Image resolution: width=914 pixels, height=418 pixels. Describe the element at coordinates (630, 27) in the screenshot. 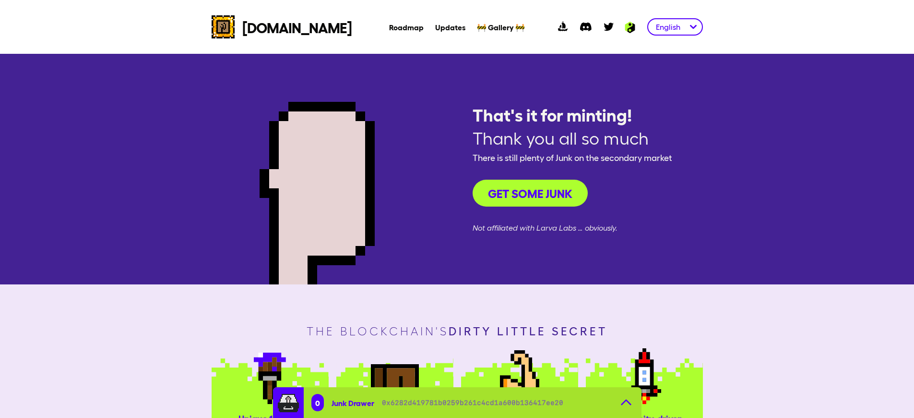

I see `img: Ambition logo` at that location.